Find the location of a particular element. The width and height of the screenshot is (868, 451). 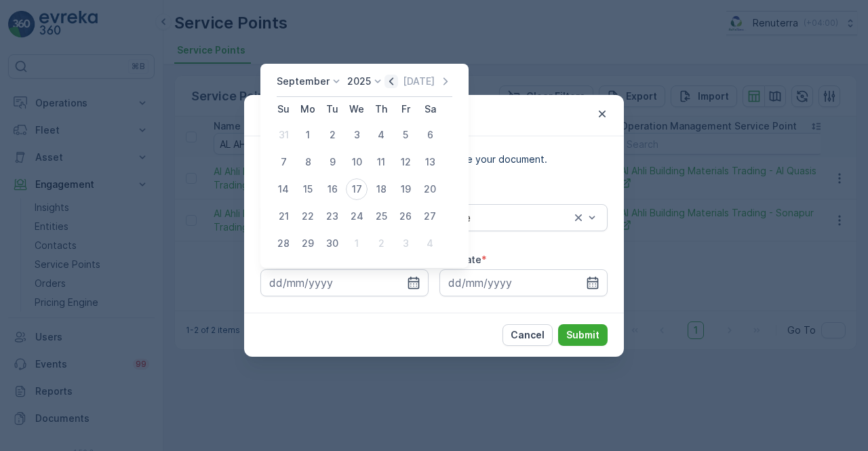

div: 31 is located at coordinates (283, 135).